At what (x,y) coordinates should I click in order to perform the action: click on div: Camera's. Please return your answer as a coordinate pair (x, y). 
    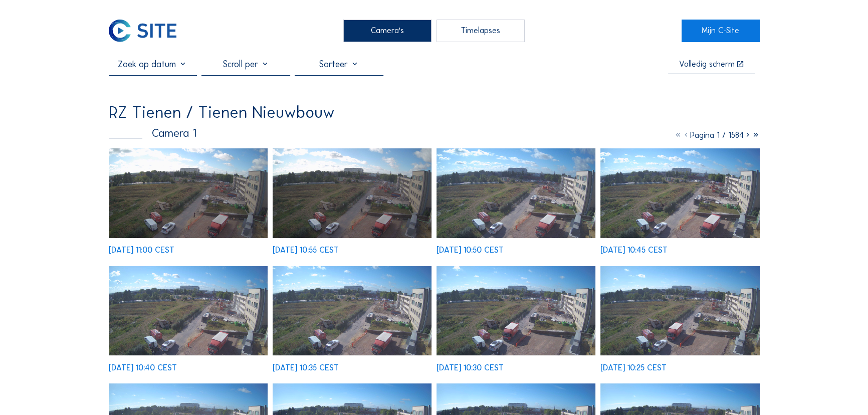
    Looking at the image, I should click on (387, 31).